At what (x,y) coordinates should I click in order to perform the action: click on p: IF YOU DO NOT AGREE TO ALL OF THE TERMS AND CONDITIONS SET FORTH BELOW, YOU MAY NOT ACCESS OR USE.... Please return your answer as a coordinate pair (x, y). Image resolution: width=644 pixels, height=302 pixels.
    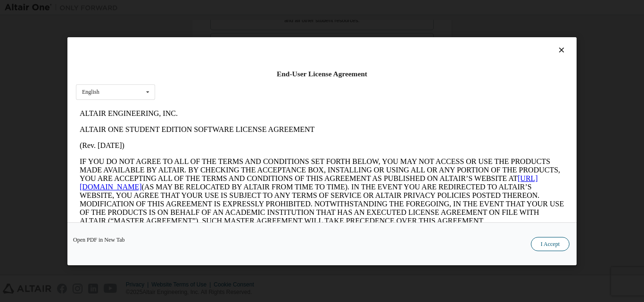
    Looking at the image, I should click on (246, 86).